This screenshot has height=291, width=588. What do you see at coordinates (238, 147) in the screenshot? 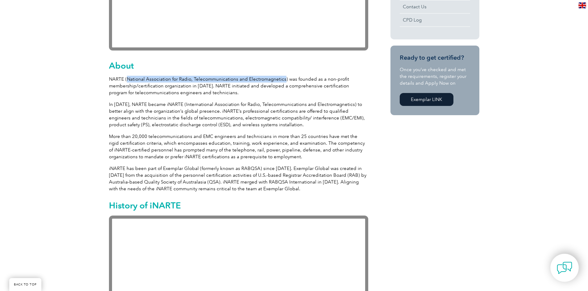
I see `p: More than 20,000 telecommunications and EMC engineers and technicians in more than 25 countries h...` at bounding box center [238, 147].